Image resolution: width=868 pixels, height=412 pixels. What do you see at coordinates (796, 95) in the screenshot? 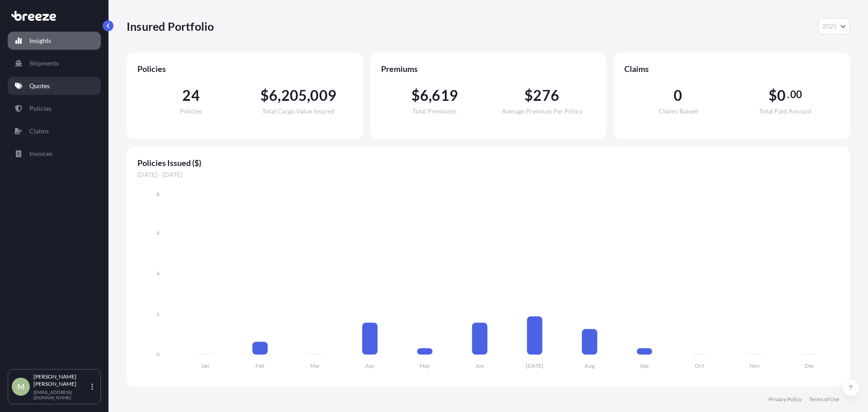
I see `span: 00` at bounding box center [796, 95].